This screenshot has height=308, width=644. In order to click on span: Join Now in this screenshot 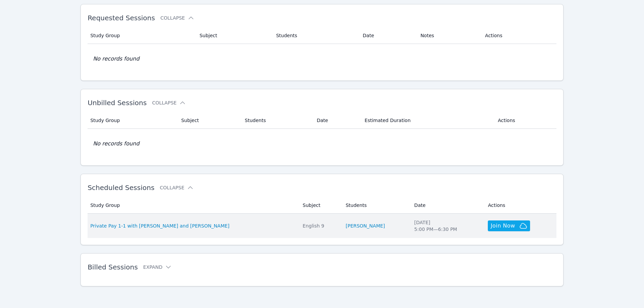, I will do `click(503, 226)`.